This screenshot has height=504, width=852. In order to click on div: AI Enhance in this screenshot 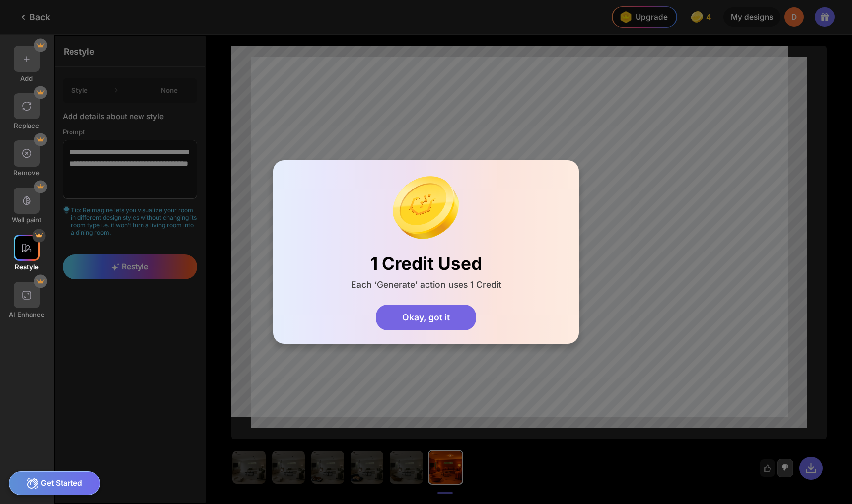, I will do `click(27, 314)`.